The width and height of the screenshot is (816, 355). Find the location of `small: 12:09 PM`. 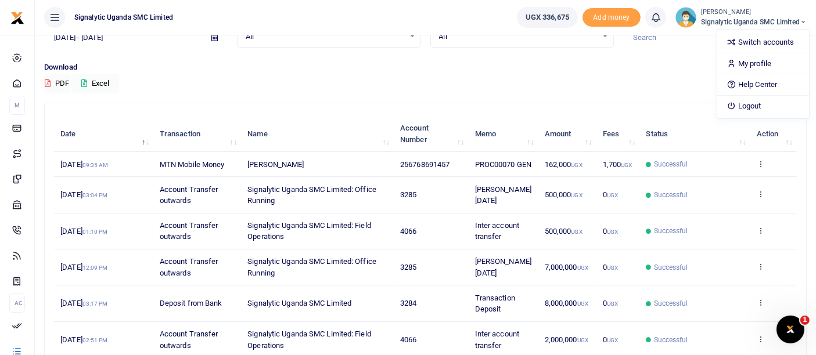

small: 12:09 PM is located at coordinates (95, 268).